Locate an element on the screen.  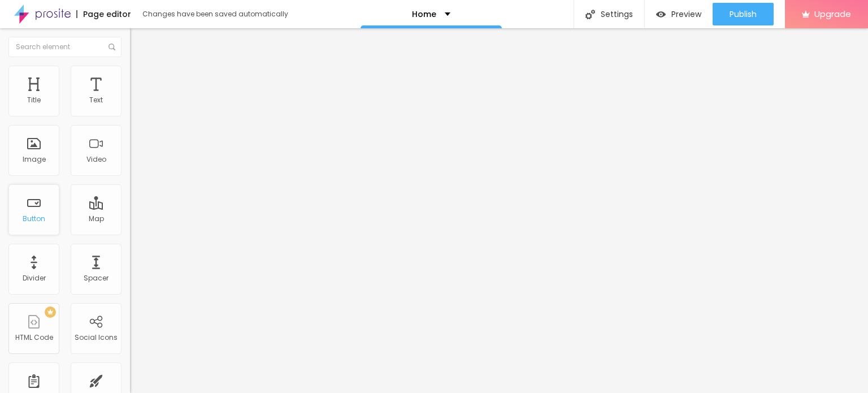
button: Publish is located at coordinates (743, 14).